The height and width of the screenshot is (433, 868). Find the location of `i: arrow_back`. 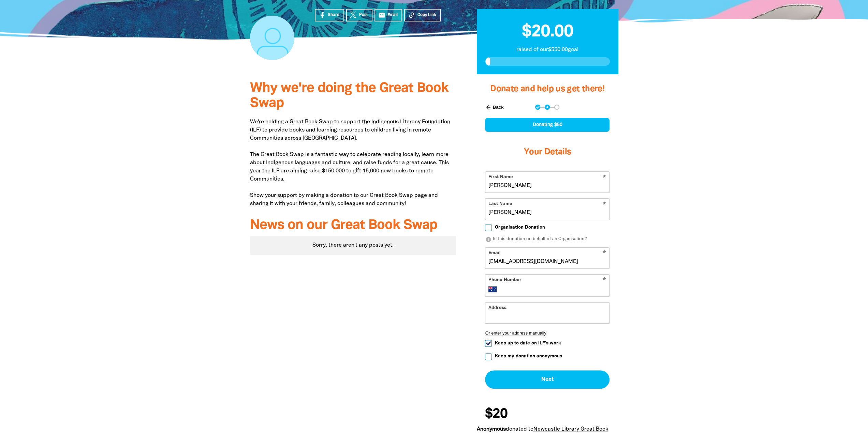

i: arrow_back is located at coordinates (488, 107).